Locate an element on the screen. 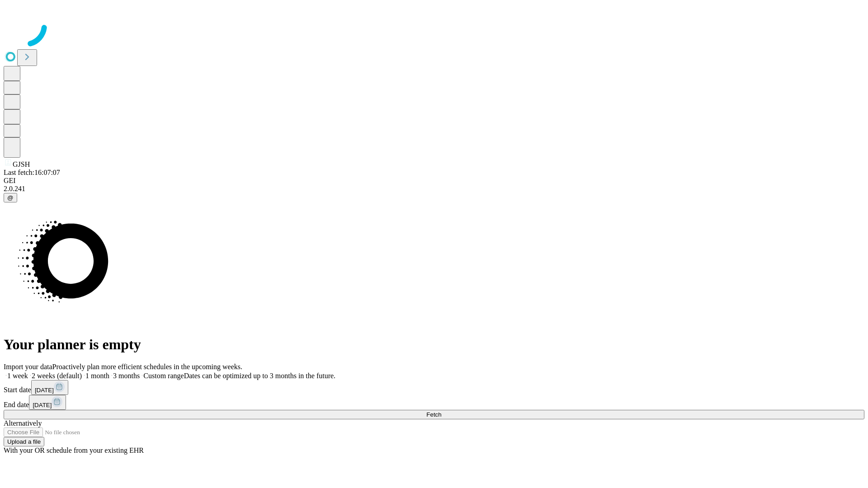  h1: Your planner is empty is located at coordinates (434, 344).